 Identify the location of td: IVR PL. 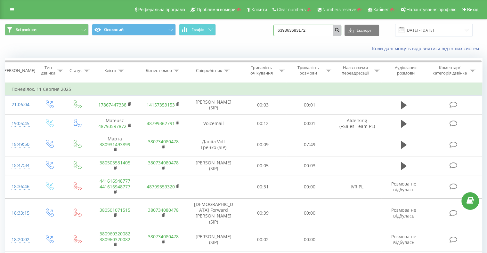
(357, 187).